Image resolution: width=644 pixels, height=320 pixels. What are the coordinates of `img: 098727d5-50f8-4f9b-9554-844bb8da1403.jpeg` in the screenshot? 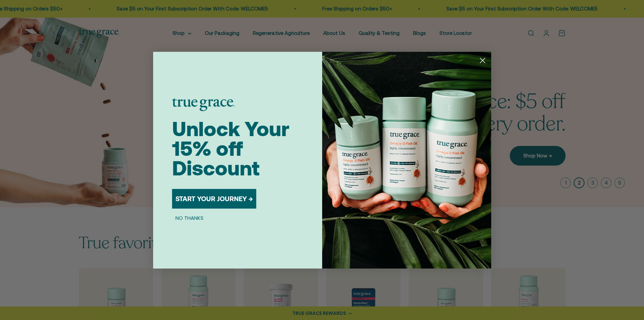 It's located at (407, 160).